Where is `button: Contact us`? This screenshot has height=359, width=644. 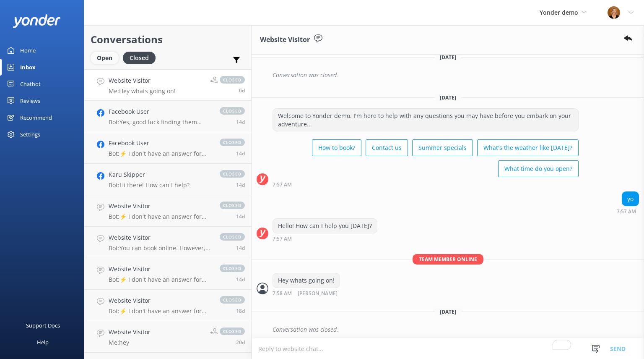 button: Contact us is located at coordinates (386, 148).